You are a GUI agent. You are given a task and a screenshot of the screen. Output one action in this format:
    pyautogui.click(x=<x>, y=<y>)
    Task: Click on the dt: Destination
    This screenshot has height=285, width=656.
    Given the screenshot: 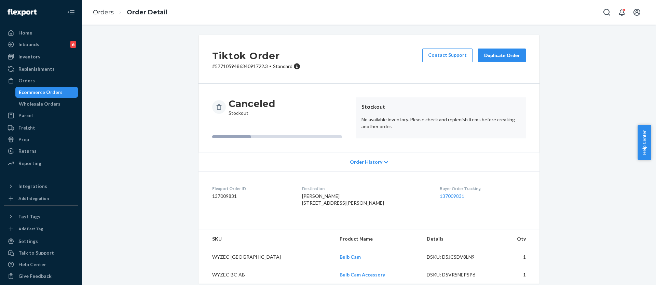 What is the action you would take?
    pyautogui.click(x=366, y=188)
    